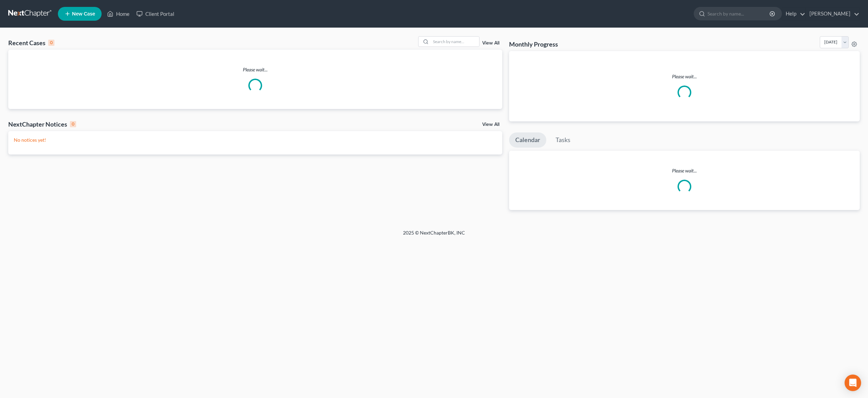 This screenshot has width=868, height=398. I want to click on p: No notices yet!, so click(255, 140).